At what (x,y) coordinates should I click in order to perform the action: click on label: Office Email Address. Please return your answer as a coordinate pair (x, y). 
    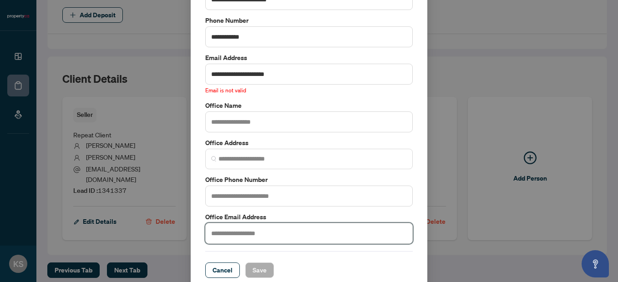
    Looking at the image, I should click on (309, 217).